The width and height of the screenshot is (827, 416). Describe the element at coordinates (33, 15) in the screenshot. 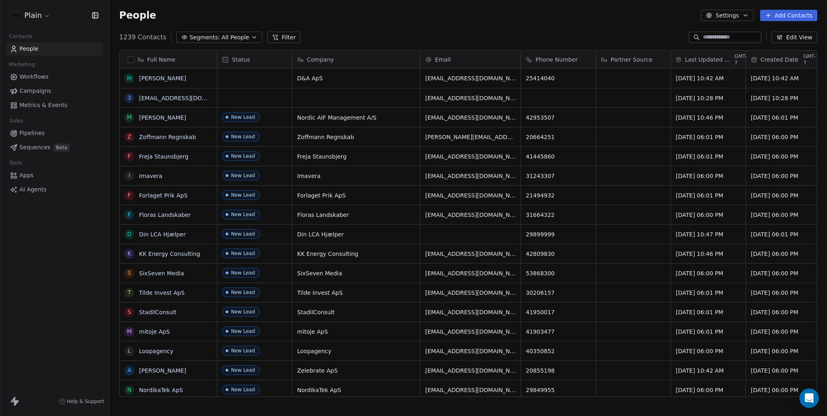

I see `span: Plain` at that location.